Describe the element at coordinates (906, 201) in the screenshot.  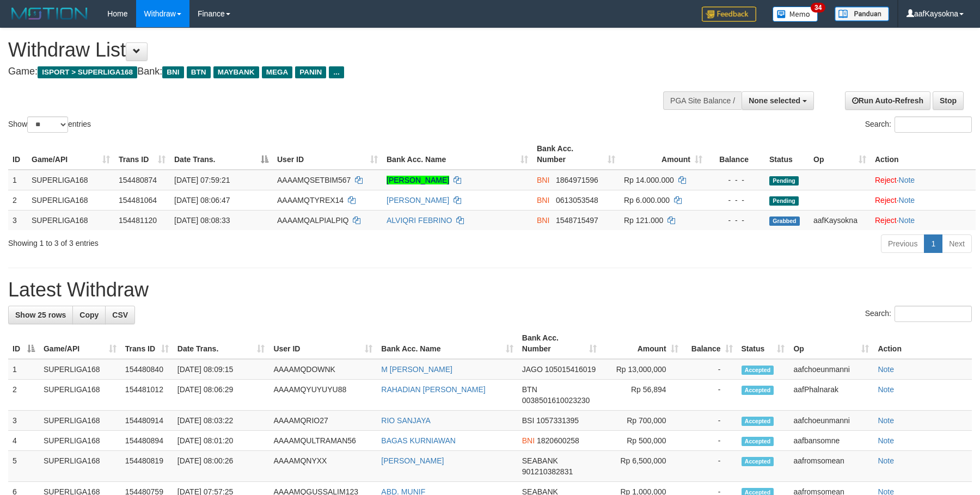
I see `a: Note` at that location.